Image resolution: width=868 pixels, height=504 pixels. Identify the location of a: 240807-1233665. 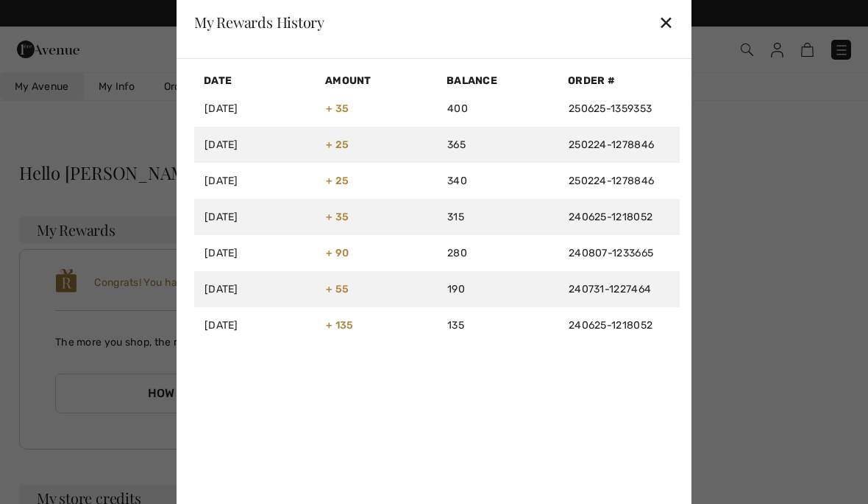
(611, 253).